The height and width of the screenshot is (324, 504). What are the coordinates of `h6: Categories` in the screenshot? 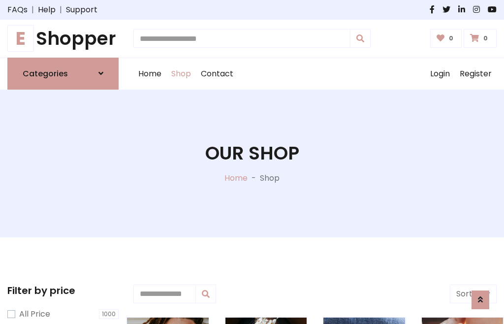 It's located at (45, 73).